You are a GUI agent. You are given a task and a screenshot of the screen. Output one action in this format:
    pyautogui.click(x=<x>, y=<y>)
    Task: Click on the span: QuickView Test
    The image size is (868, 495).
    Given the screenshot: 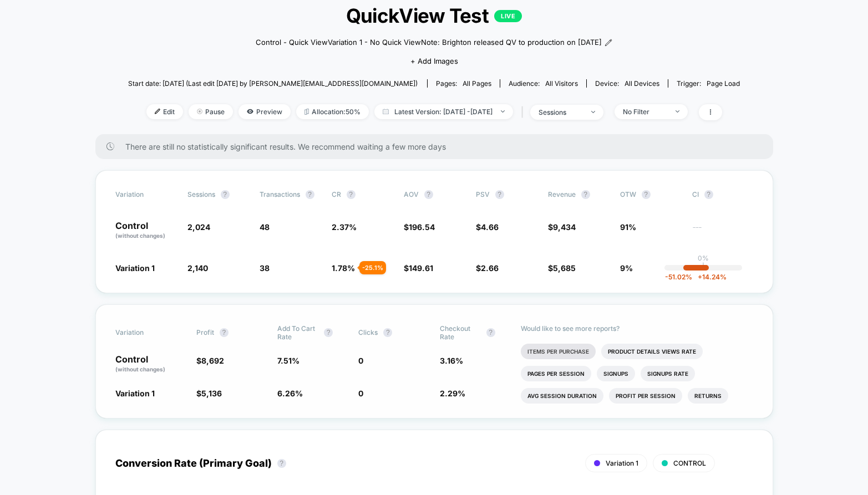 What is the action you would take?
    pyautogui.click(x=434, y=15)
    